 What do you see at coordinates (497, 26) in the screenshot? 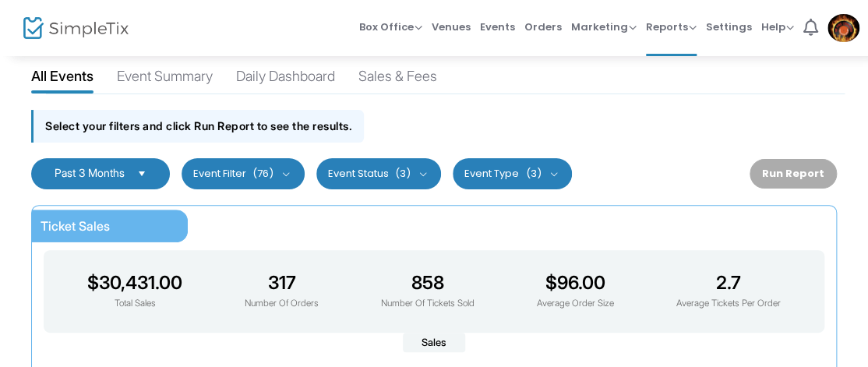
I see `span: Events` at bounding box center [497, 26].